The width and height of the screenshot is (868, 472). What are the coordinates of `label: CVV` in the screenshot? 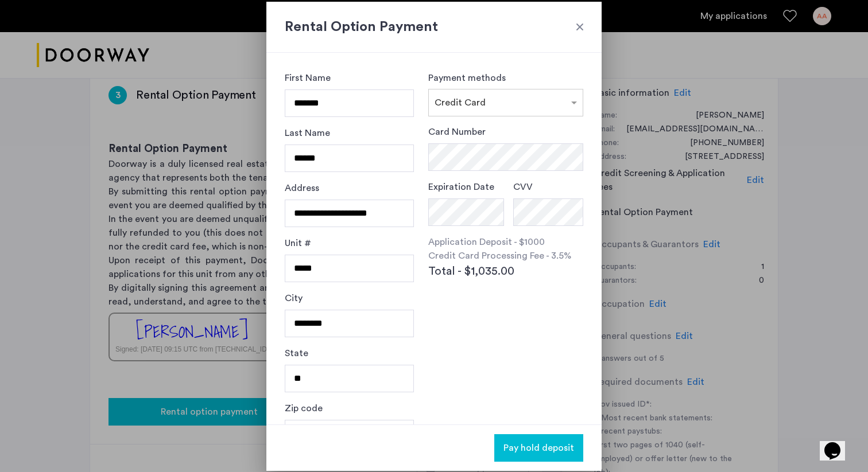 It's located at (523, 187).